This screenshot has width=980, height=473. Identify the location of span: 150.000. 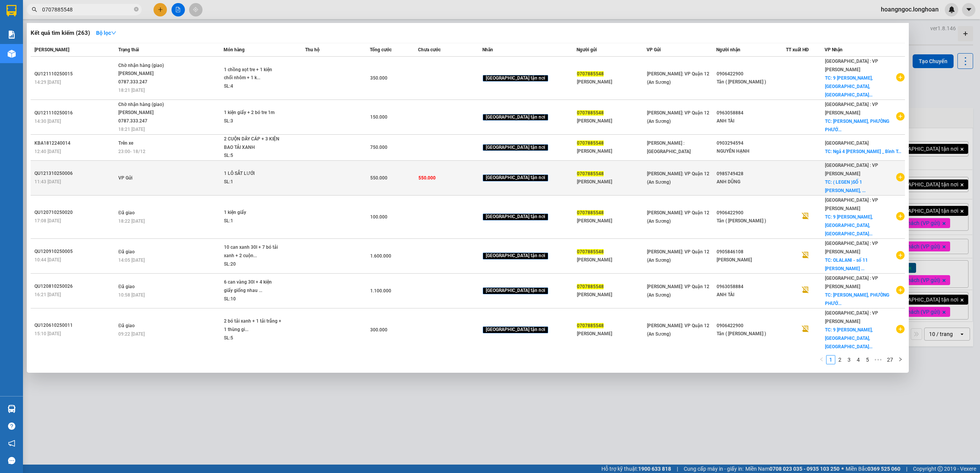
(378, 117).